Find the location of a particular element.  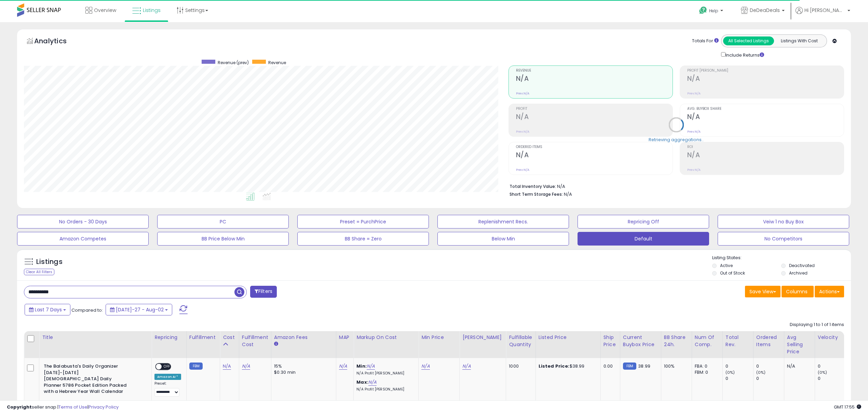

b: Listed Price: is located at coordinates (554, 366).